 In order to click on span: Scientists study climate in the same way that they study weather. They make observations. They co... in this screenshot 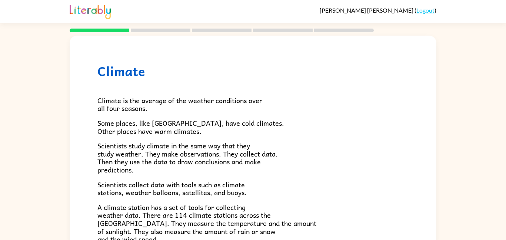, I will do `click(187, 157)`.